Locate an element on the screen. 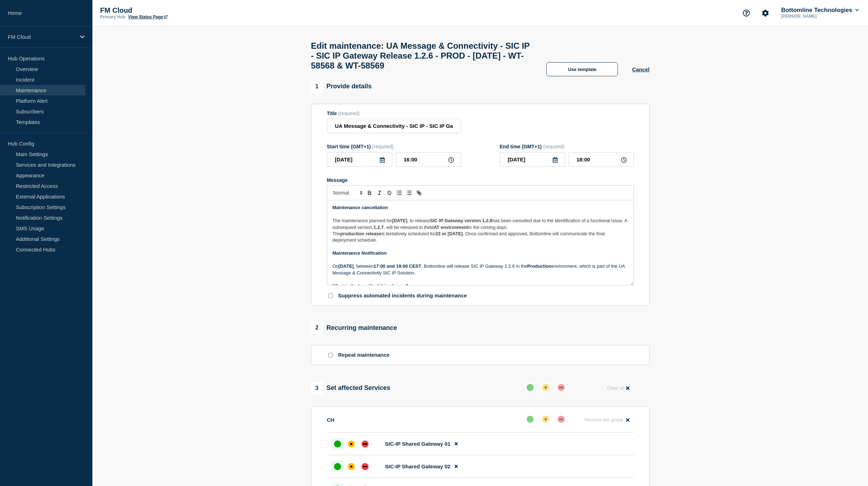  button: Toggle italic text is located at coordinates (380, 193).